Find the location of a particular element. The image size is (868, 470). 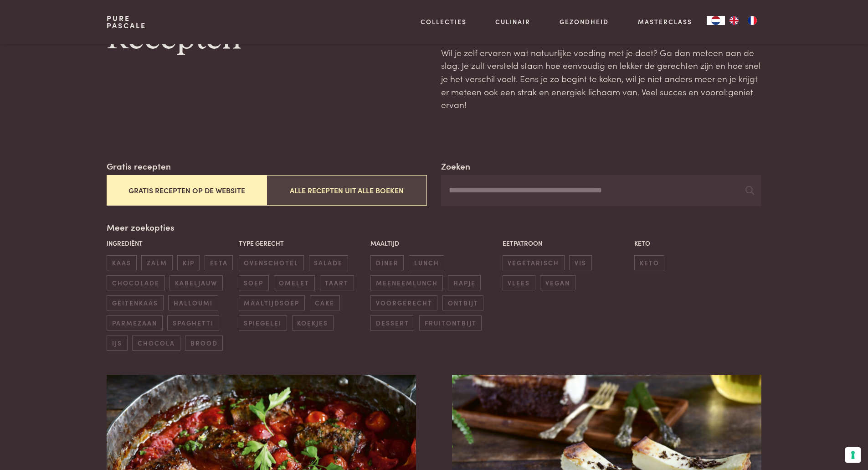

span: chocolade is located at coordinates (135, 283).